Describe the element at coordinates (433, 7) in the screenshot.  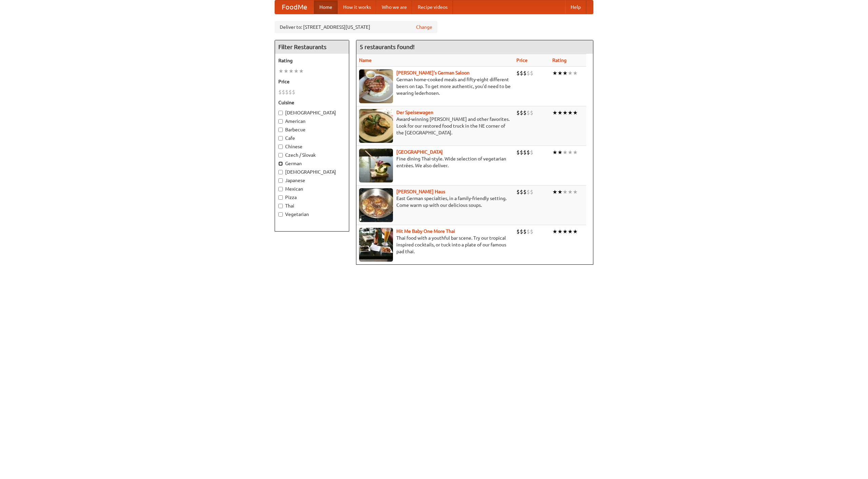
I see `a: Recipe videos` at that location.